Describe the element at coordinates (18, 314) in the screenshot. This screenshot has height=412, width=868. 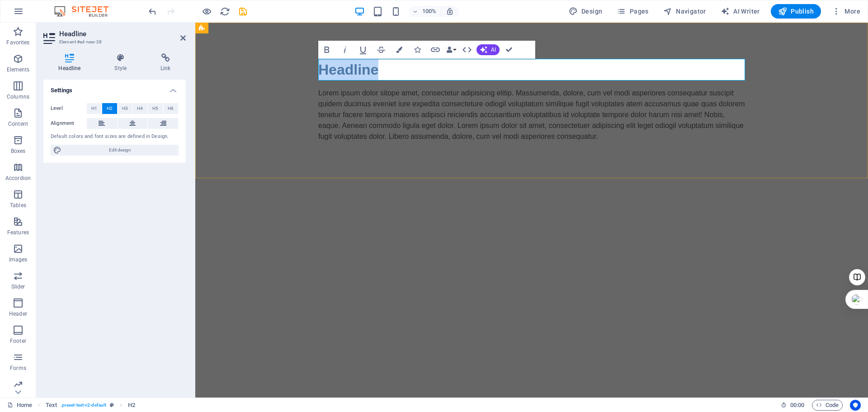
I see `p: Header` at that location.